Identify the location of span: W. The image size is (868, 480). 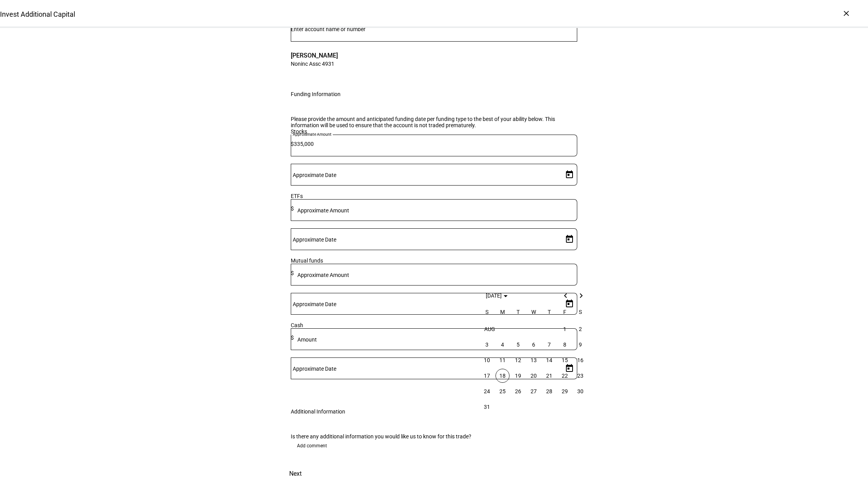
(533, 312).